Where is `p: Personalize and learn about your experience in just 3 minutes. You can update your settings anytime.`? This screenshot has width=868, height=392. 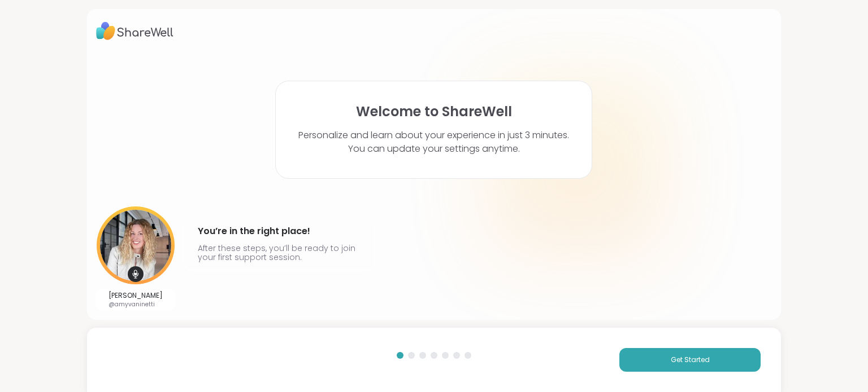
p: Personalize and learn about your experience in just 3 minutes. You can update your settings anytime. is located at coordinates (433, 142).